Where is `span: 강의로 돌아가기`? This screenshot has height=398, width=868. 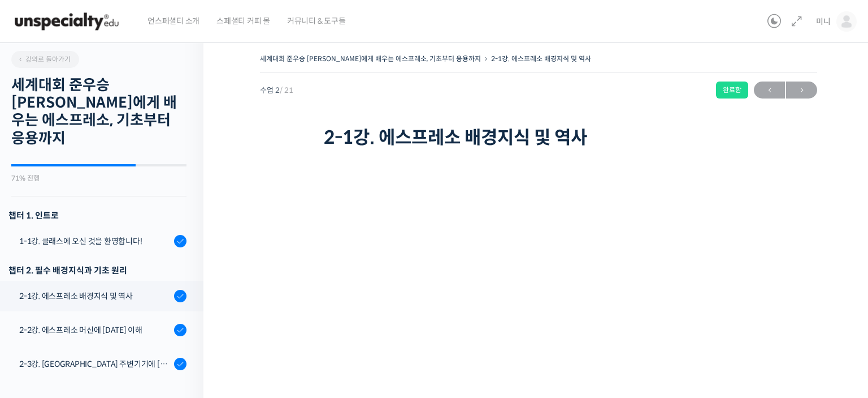
span: 강의로 돌아가기 is located at coordinates (43, 59).